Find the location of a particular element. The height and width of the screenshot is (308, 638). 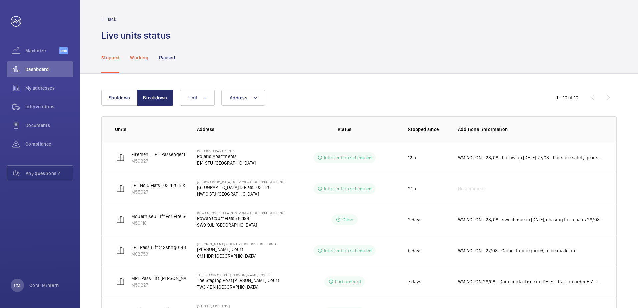

button: Shutdown is located at coordinates (119, 98).